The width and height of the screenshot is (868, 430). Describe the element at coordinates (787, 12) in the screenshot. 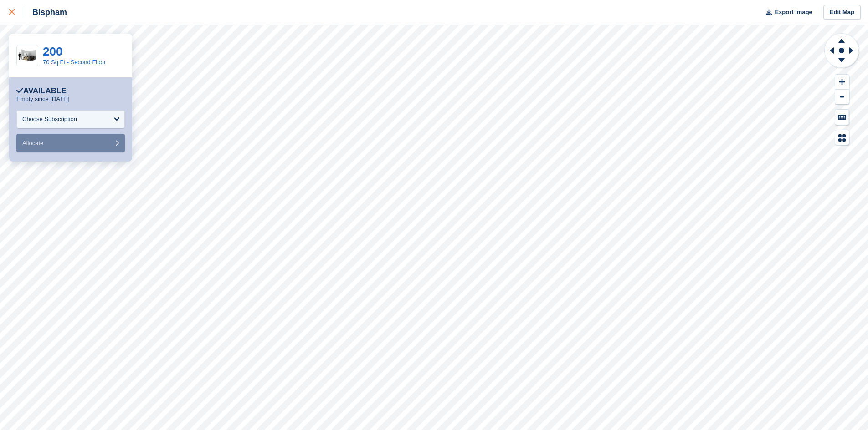

I see `button: Export Image` at that location.